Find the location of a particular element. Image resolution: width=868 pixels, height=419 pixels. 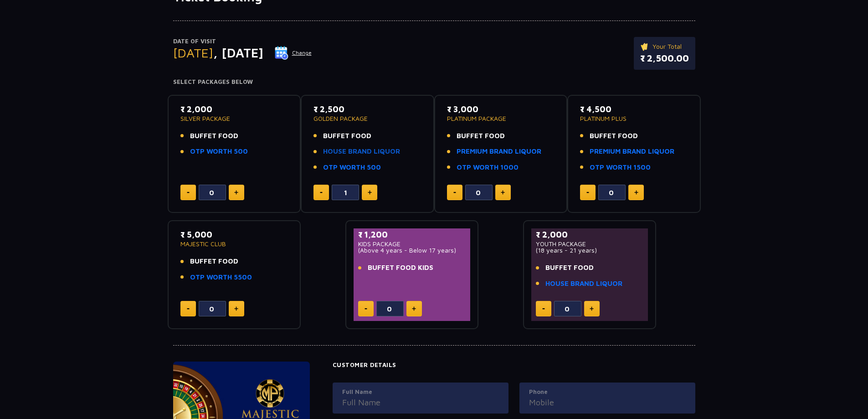

p: GOLDEN PACKAGE is located at coordinates (367, 118).